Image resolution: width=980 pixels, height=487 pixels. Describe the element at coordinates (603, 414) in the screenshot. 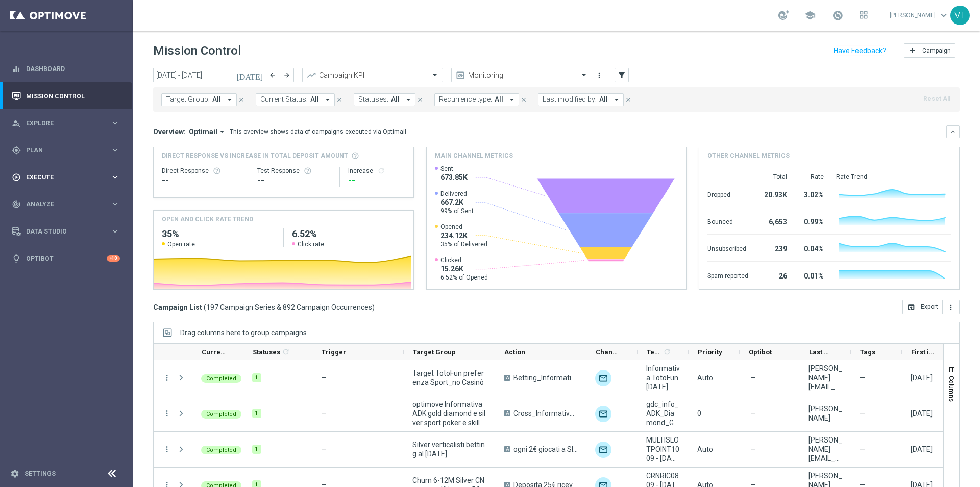

I see `div: Optimail` at that location.